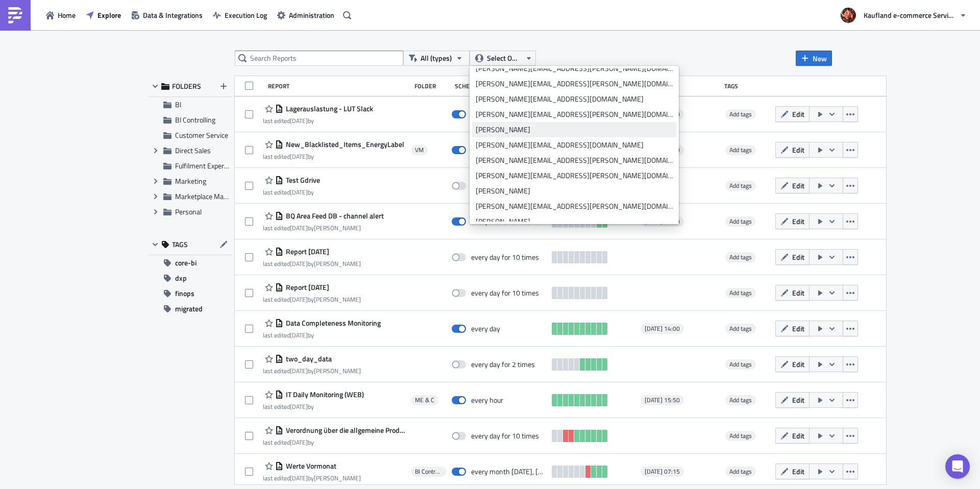 The width and height of the screenshot is (980, 489). I want to click on div: Open Intercom Messenger, so click(958, 466).